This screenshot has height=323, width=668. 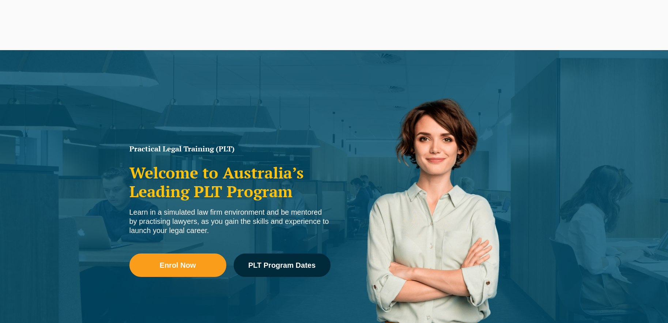 I want to click on span: Enrol Now, so click(x=178, y=265).